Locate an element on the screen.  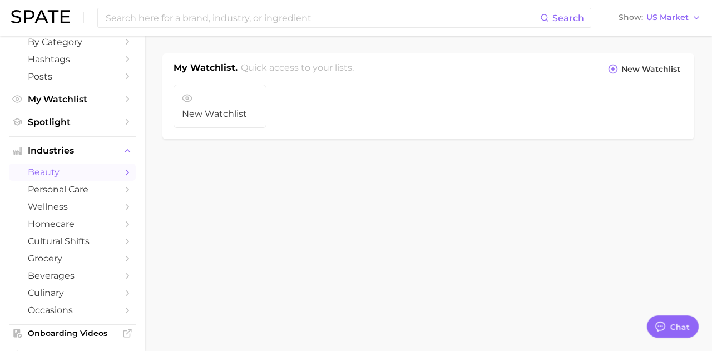
a: Posts is located at coordinates (72, 76).